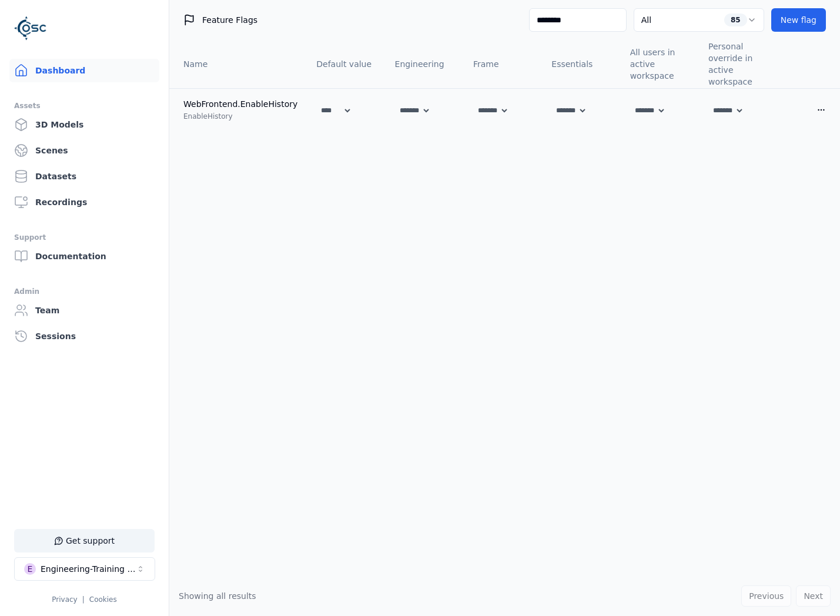 The height and width of the screenshot is (616, 840). I want to click on a: 3D Models, so click(84, 124).